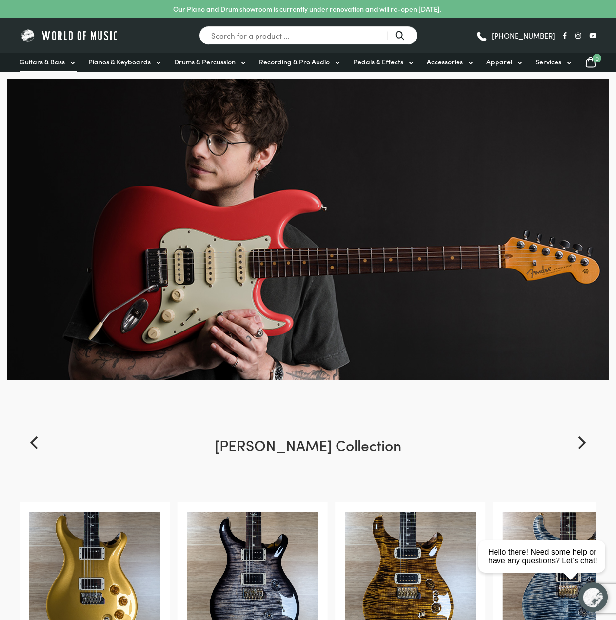 The height and width of the screenshot is (620, 616). What do you see at coordinates (42, 61) in the screenshot?
I see `span: Guitars & Bass` at bounding box center [42, 61].